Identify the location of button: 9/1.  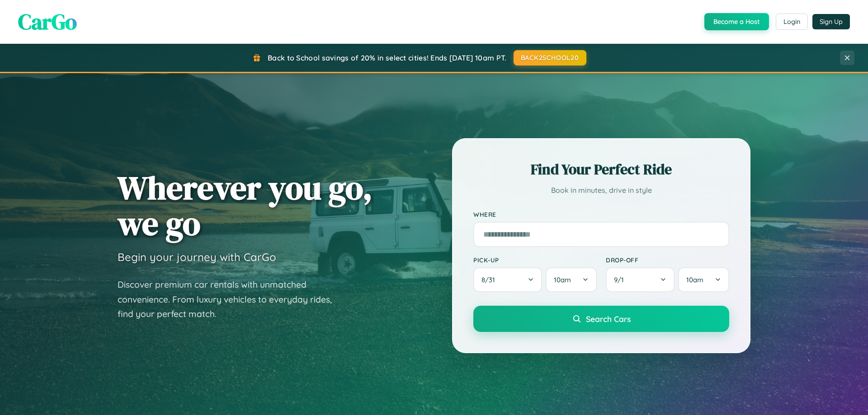
(640, 280).